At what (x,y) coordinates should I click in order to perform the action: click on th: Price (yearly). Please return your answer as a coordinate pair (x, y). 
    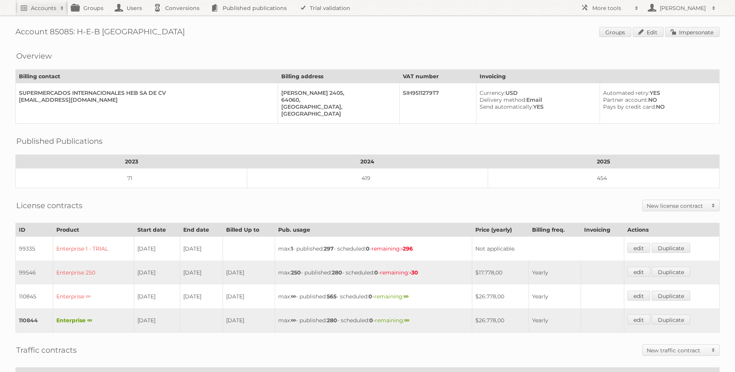
    Looking at the image, I should click on (500, 230).